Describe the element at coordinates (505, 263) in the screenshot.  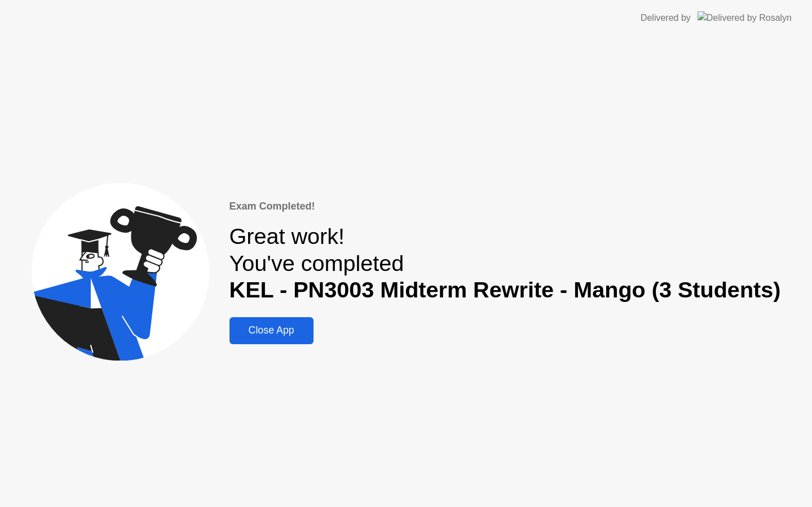
I see `div: Great work! You've completed` at that location.